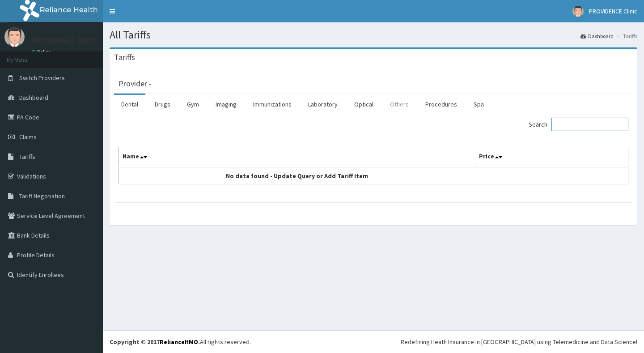  Describe the element at coordinates (578, 124) in the screenshot. I see `label: Search:` at that location.